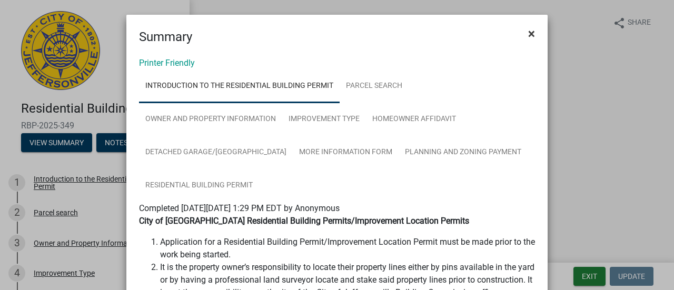 This screenshot has height=290, width=674. Describe the element at coordinates (167, 63) in the screenshot. I see `a: Printer Friendly` at that location.